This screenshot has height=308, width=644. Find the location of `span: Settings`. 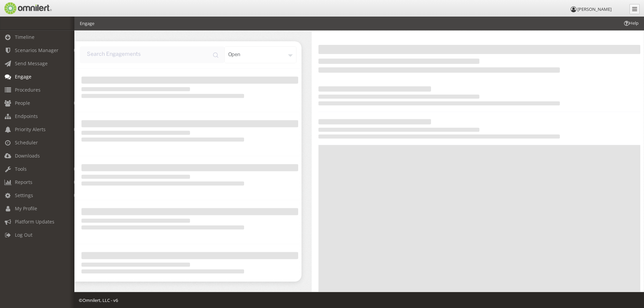

span: Settings is located at coordinates (24, 195).